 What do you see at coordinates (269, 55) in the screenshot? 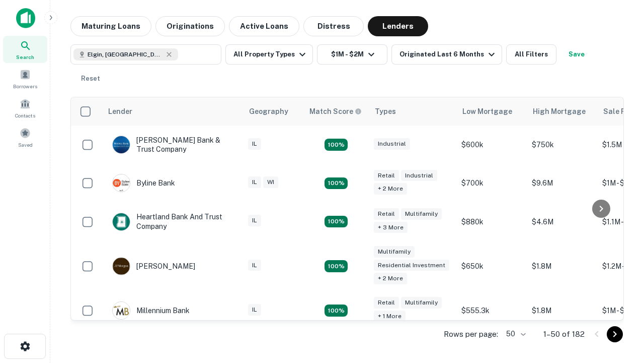
I see `button: All Property Types` at bounding box center [269, 55].